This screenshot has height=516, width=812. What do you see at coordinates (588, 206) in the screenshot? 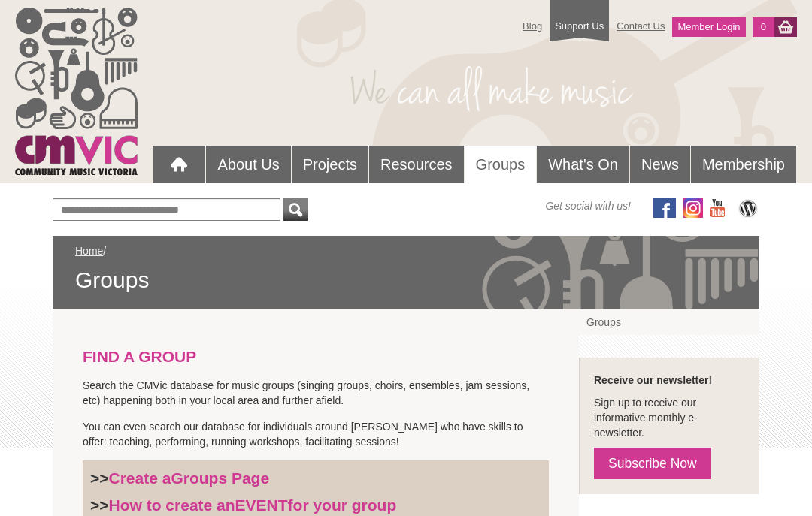
I see `span: Get social with us!` at bounding box center [588, 206].